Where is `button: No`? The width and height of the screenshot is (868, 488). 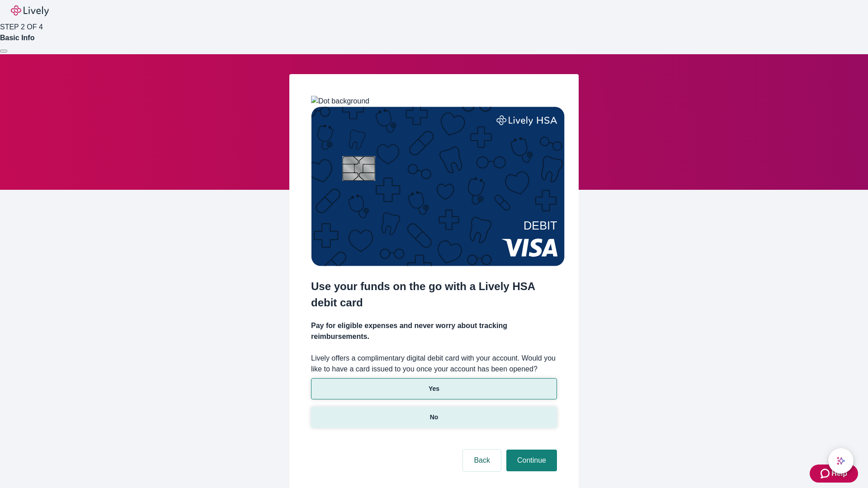
button: No is located at coordinates (434, 417).